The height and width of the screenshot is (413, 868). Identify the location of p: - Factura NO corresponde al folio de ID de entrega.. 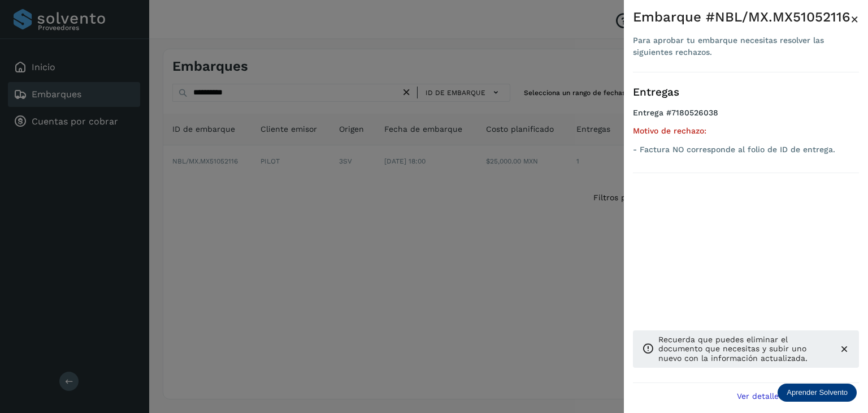
(746, 149).